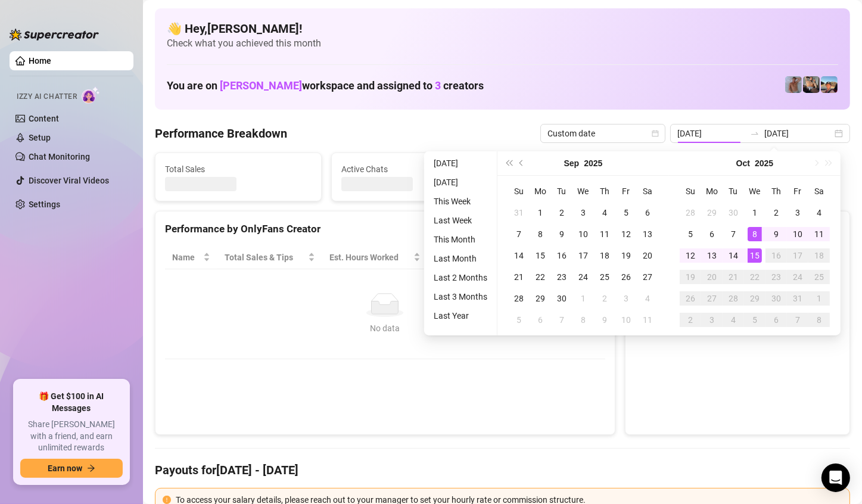  Describe the element at coordinates (192, 257) in the screenshot. I see `th: Name` at that location.